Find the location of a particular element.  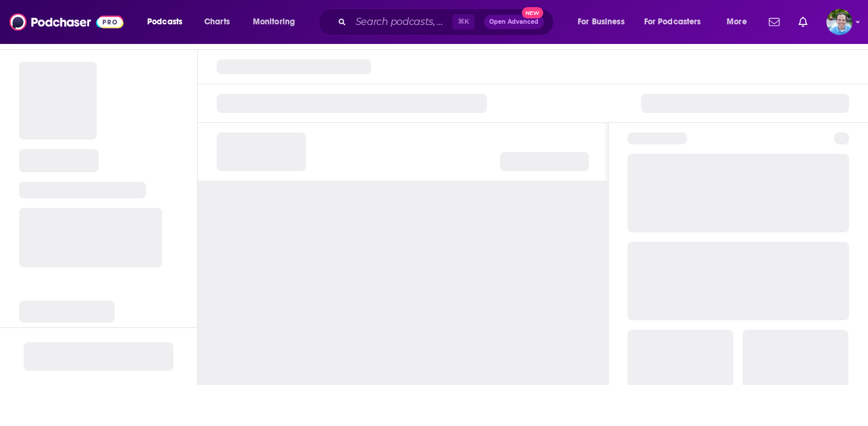

span: Monitoring is located at coordinates (274, 22).